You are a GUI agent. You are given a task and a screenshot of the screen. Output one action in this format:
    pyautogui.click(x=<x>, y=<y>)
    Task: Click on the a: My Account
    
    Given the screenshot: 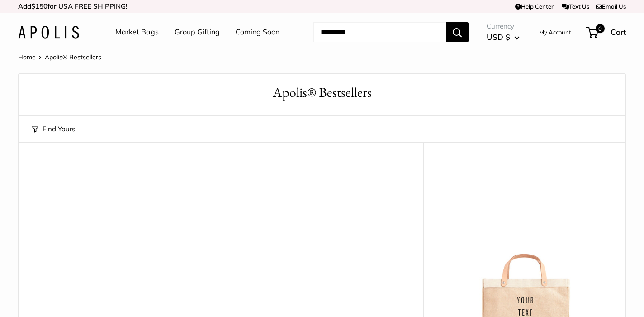 What is the action you would take?
    pyautogui.click(x=555, y=32)
    